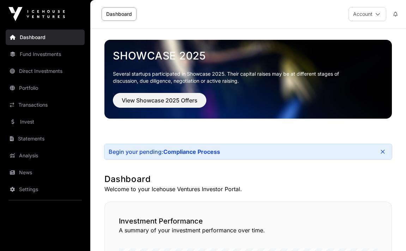 Image resolution: width=406 pixels, height=251 pixels. I want to click on a: Transactions, so click(45, 105).